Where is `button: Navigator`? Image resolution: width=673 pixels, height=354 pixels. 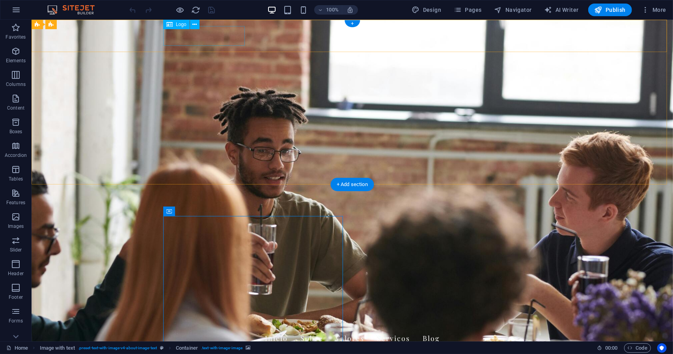
button: Navigator is located at coordinates (513, 10).